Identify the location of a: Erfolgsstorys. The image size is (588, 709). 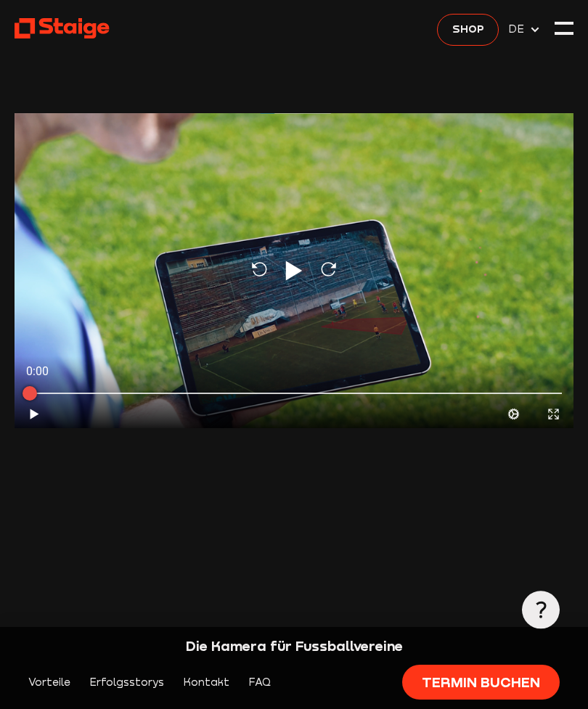
(126, 682).